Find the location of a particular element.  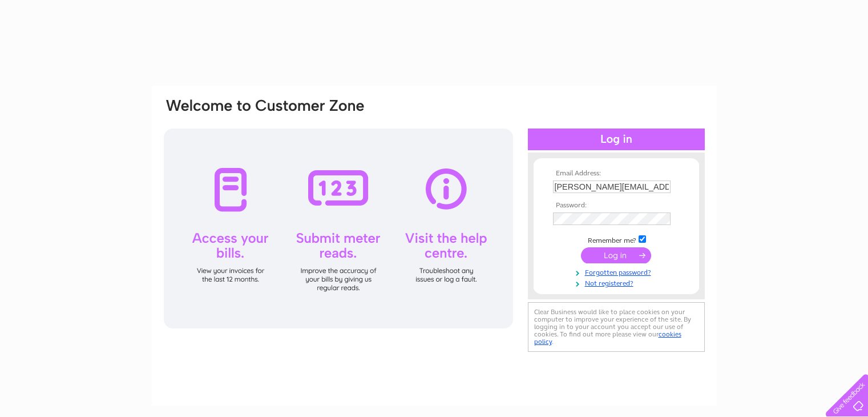

th: Password: is located at coordinates (616, 206).